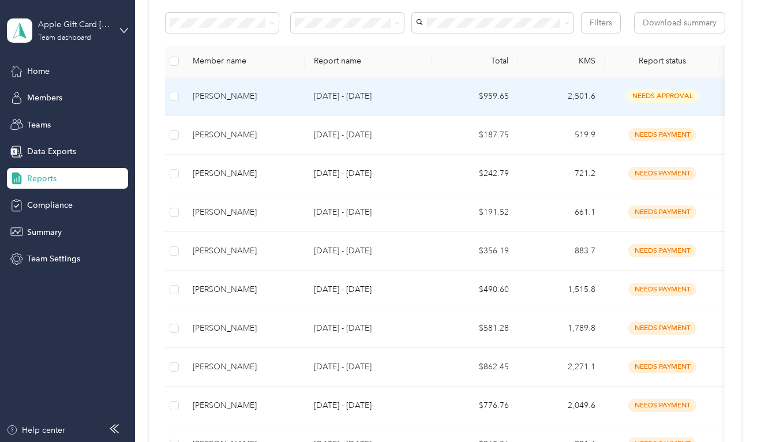  I want to click on td: 2,049.6, so click(561, 406).